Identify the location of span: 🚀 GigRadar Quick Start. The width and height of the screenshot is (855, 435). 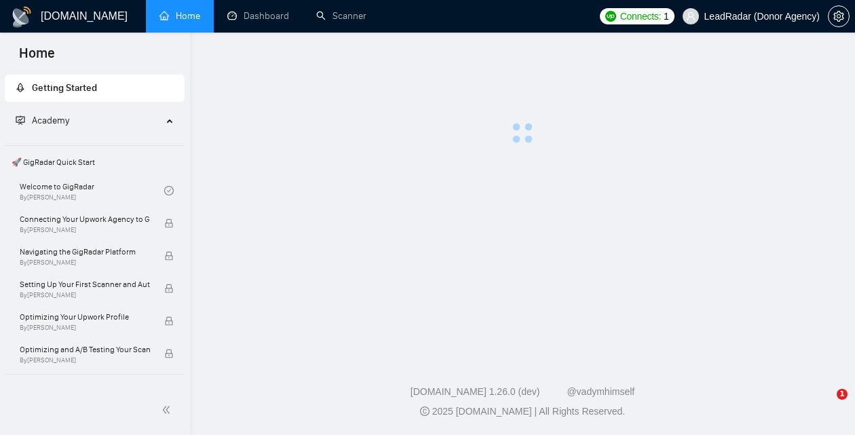
(94, 162).